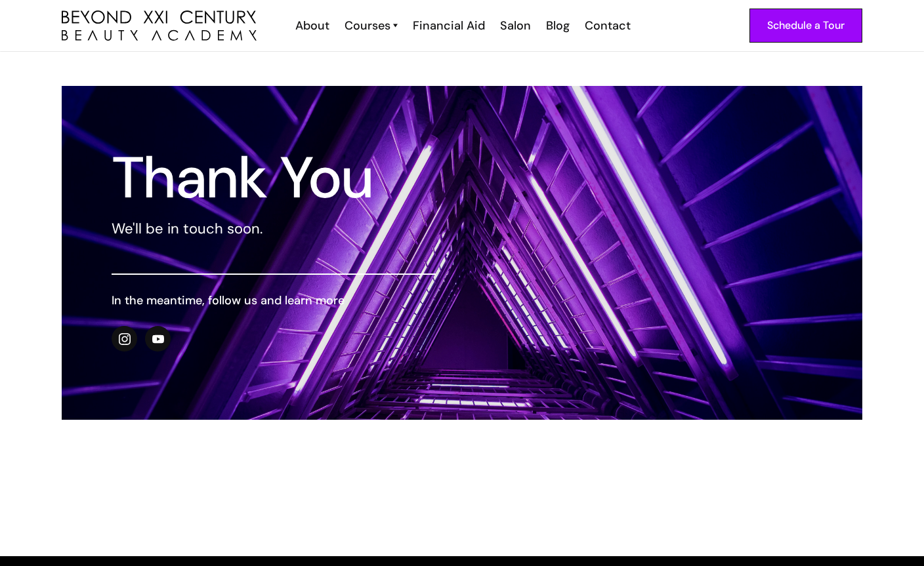  Describe the element at coordinates (607, 26) in the screenshot. I see `div: Contact` at that location.